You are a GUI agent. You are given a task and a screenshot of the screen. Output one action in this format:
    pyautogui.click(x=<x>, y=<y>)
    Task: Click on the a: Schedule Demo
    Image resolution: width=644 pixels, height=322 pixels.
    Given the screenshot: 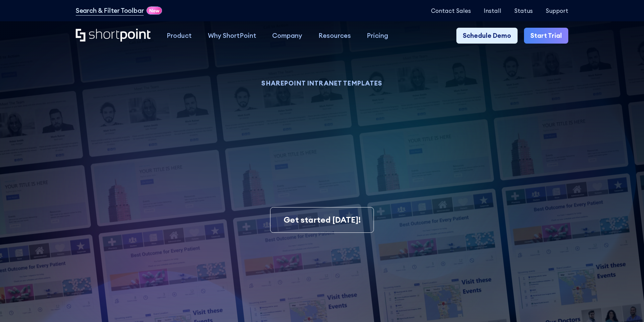 What is the action you would take?
    pyautogui.click(x=487, y=36)
    